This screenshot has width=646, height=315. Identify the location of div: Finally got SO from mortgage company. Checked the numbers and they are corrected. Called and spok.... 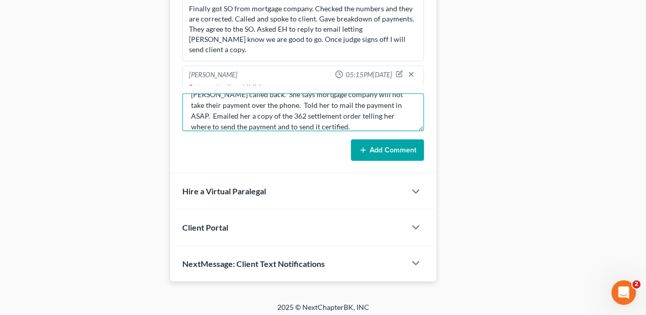
(303, 29).